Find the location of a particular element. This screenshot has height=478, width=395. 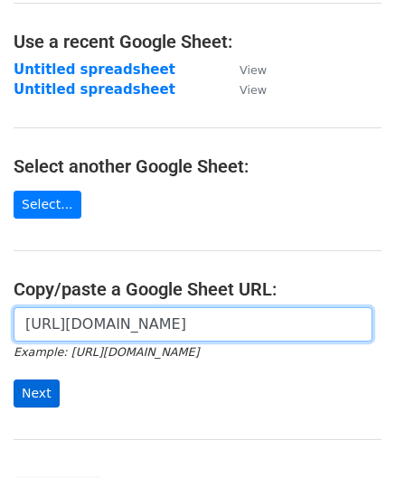

div: Chat Widget is located at coordinates (349, 434).